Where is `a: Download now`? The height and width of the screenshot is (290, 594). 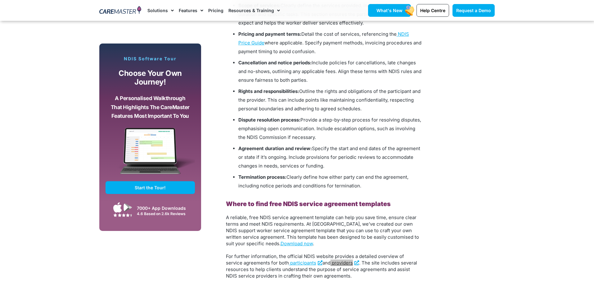 a: Download now is located at coordinates (297, 243).